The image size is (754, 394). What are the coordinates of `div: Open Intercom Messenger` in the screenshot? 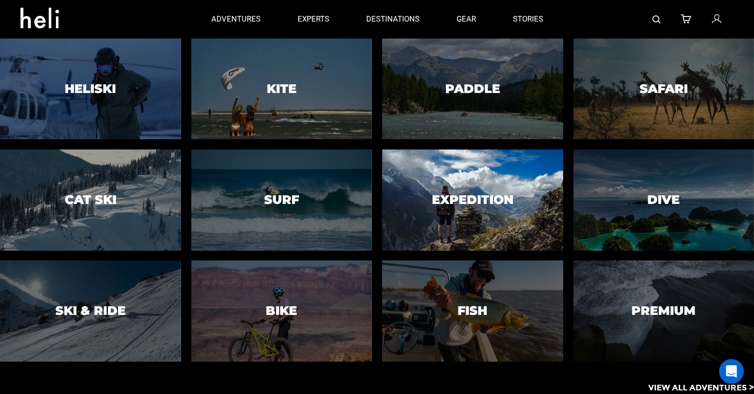 It's located at (732, 371).